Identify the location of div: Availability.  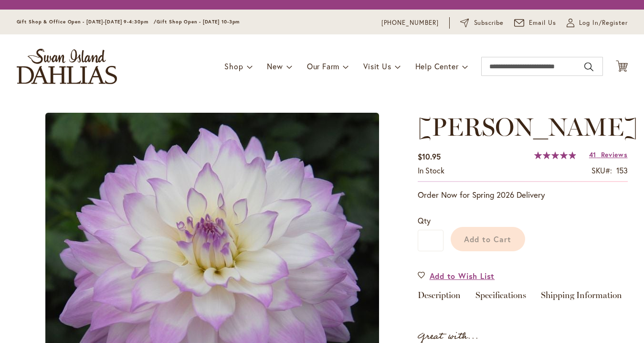
(431, 171).